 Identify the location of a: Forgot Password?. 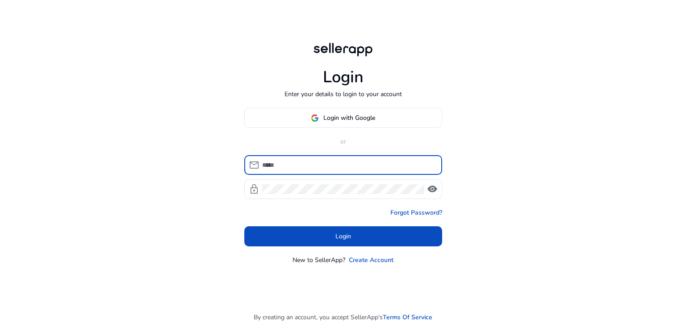
(416, 212).